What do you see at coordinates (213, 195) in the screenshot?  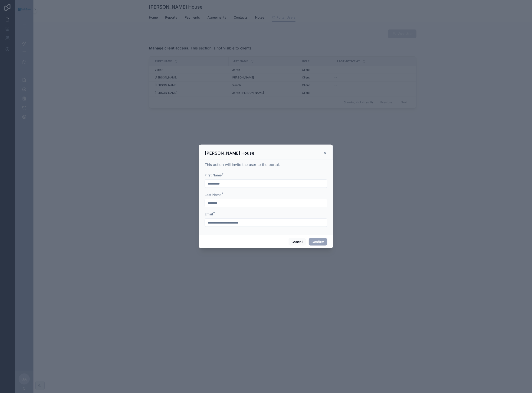 I see `span: Last Name` at bounding box center [213, 195].